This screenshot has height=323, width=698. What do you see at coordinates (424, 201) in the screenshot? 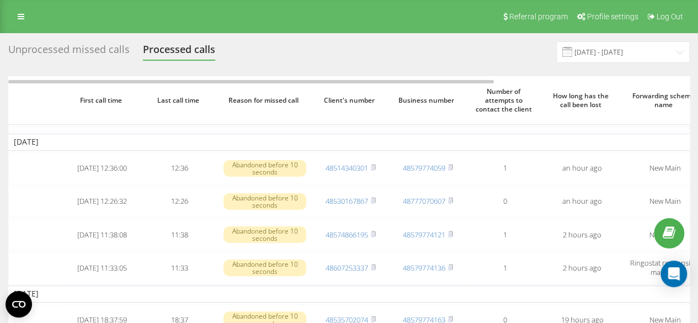
I see `a: 48777070607` at bounding box center [424, 201].